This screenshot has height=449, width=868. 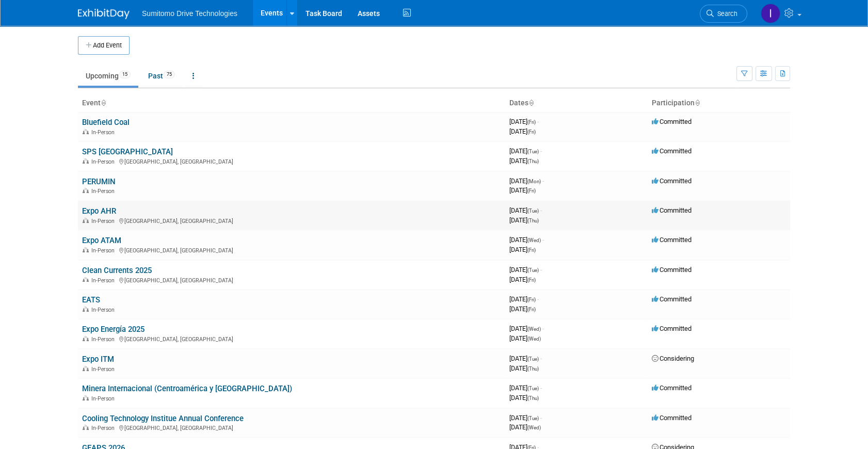 I want to click on th: Participation, so click(x=719, y=103).